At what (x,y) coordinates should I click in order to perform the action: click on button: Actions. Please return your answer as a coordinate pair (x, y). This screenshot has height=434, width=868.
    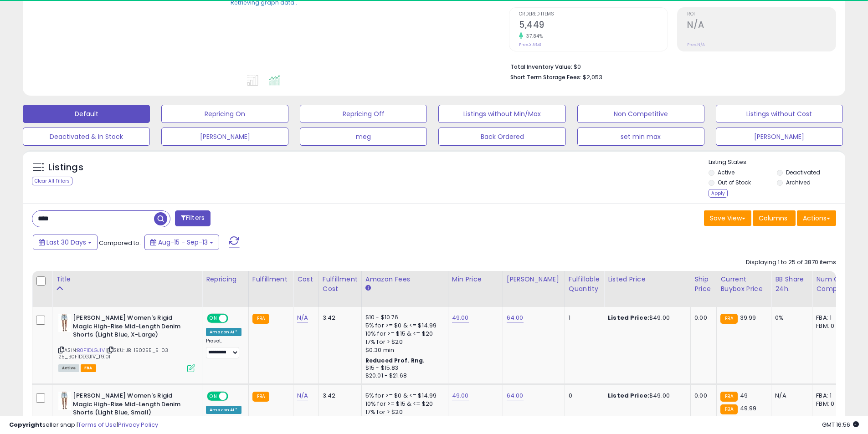
    Looking at the image, I should click on (816, 218).